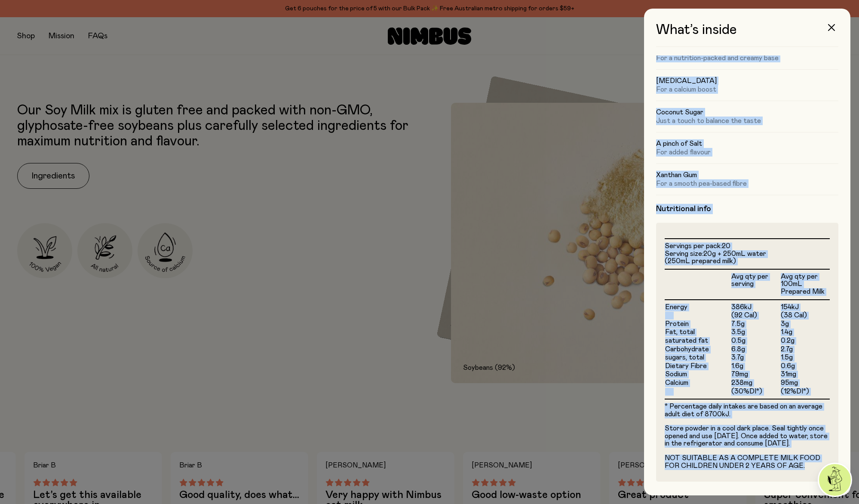 The image size is (859, 504). Describe the element at coordinates (755, 333) in the screenshot. I see `td: 3.5g` at that location.